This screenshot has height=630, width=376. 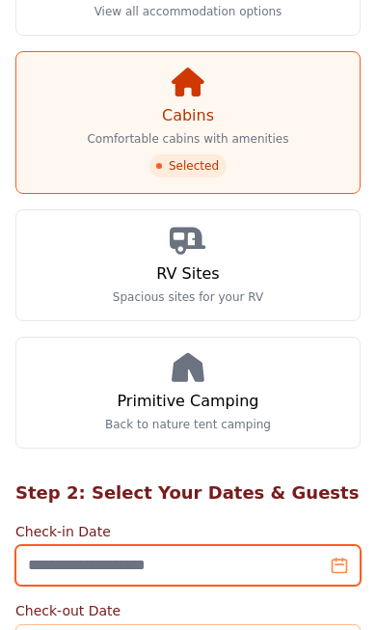 What do you see at coordinates (188, 424) in the screenshot?
I see `p: Back to nature tent camping` at bounding box center [188, 424].